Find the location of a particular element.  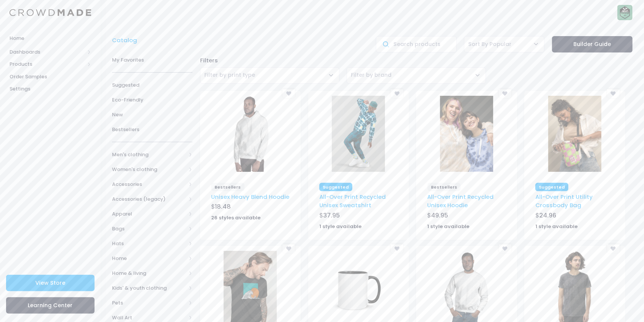

img: Logo is located at coordinates (50, 12).